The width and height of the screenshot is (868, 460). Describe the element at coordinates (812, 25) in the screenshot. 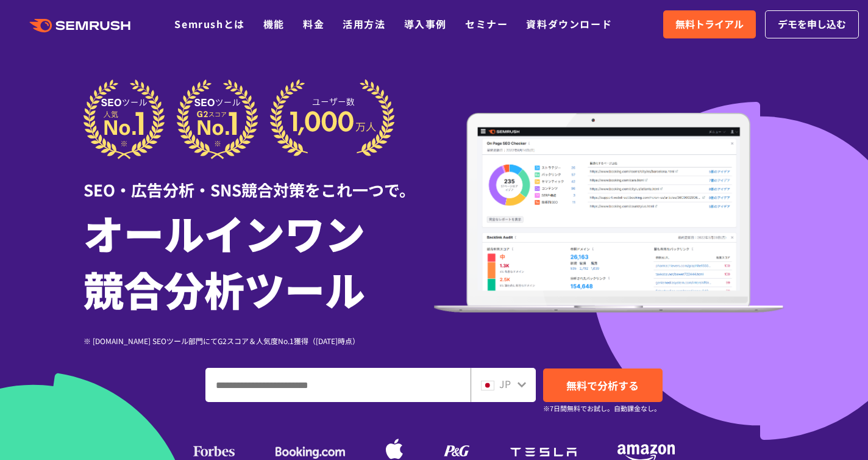

I see `span: デモを申し込む` at that location.